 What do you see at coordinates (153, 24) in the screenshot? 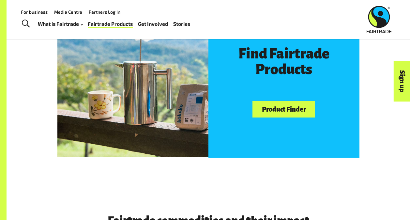
I see `a: Get Involved` at bounding box center [153, 24].